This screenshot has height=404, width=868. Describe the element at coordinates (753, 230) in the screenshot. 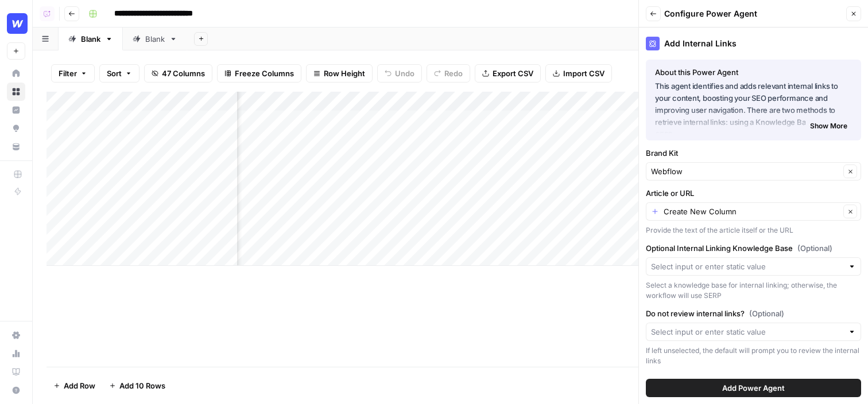

I see `div: Provide the text of the article itself or the URL` at that location.